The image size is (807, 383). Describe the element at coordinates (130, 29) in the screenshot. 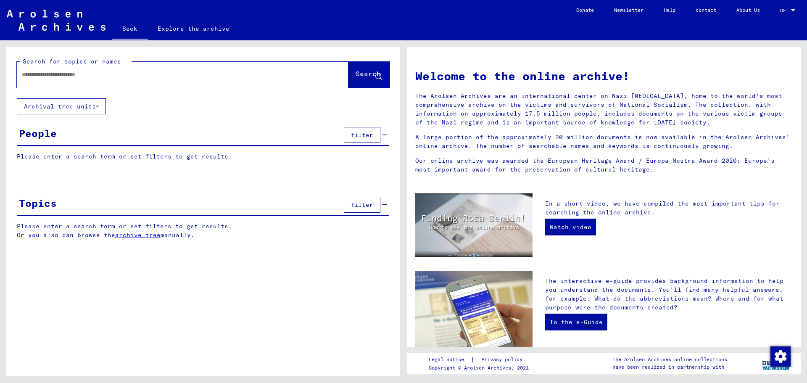

I see `font: Seek` at that location.